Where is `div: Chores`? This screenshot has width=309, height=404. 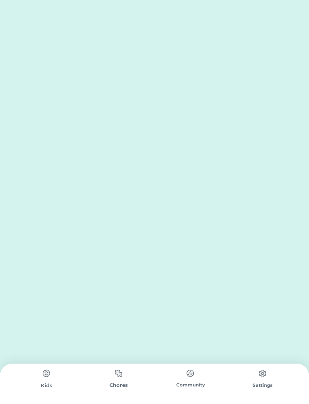 div: Chores is located at coordinates (118, 385).